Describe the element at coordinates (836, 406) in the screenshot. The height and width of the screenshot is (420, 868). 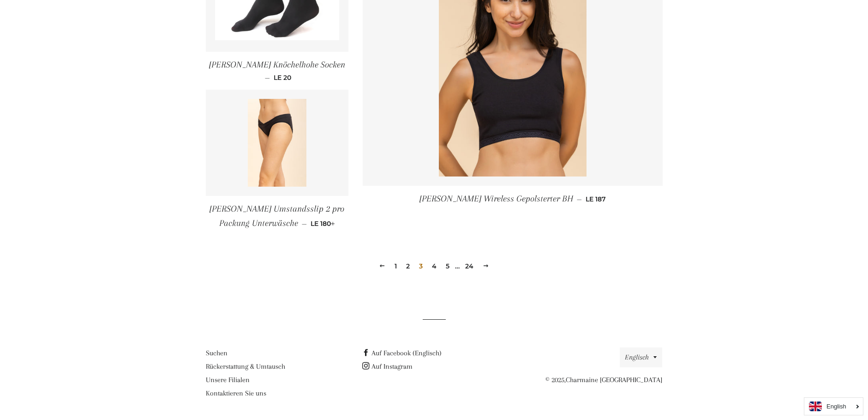
I see `i: English` at that location.